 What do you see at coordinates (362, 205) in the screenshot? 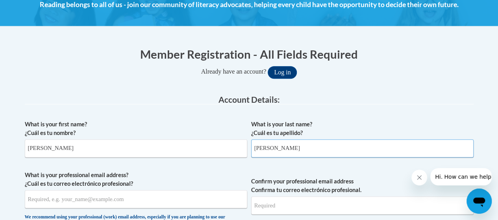
I see `input: Required` at bounding box center [362, 205].